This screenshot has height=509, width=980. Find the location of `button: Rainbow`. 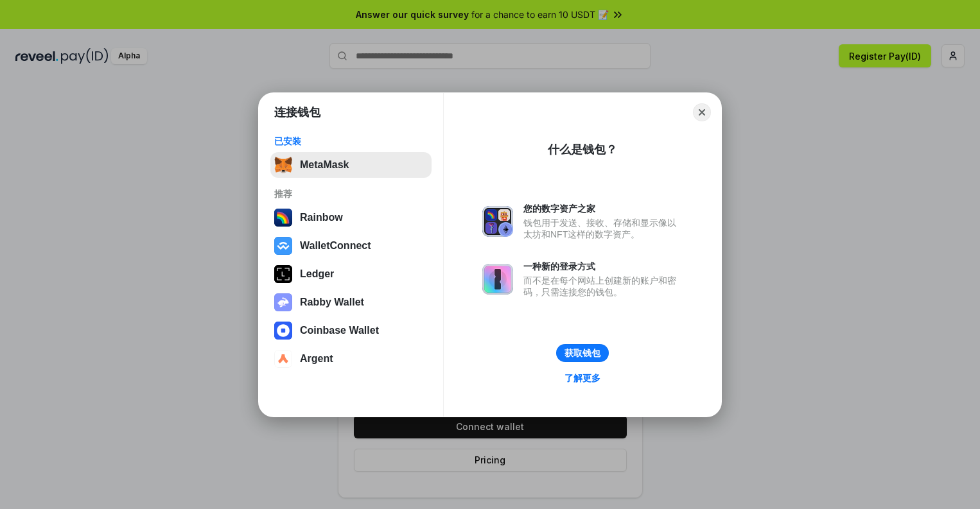

button: Rainbow is located at coordinates (350, 217).